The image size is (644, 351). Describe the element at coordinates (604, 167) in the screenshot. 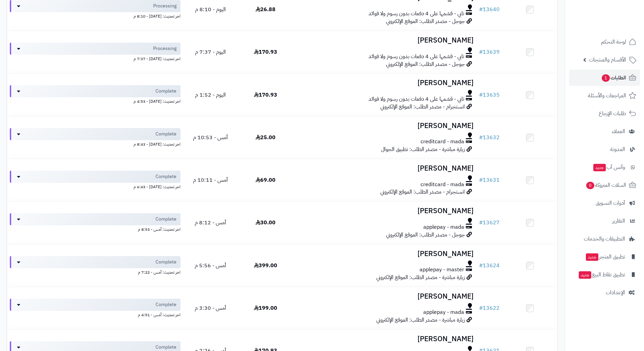

I see `a: وآتس آبجديد` at that location.